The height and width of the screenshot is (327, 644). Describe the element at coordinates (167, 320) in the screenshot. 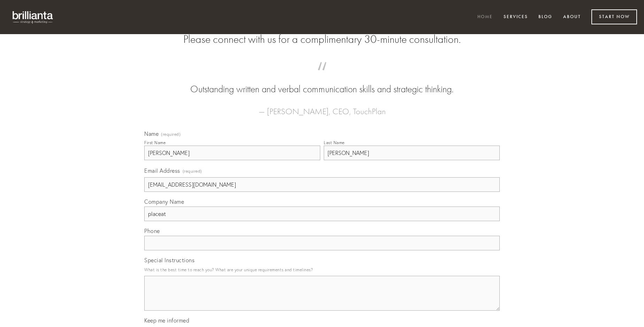

I see `span: Keep me informed` at that location.